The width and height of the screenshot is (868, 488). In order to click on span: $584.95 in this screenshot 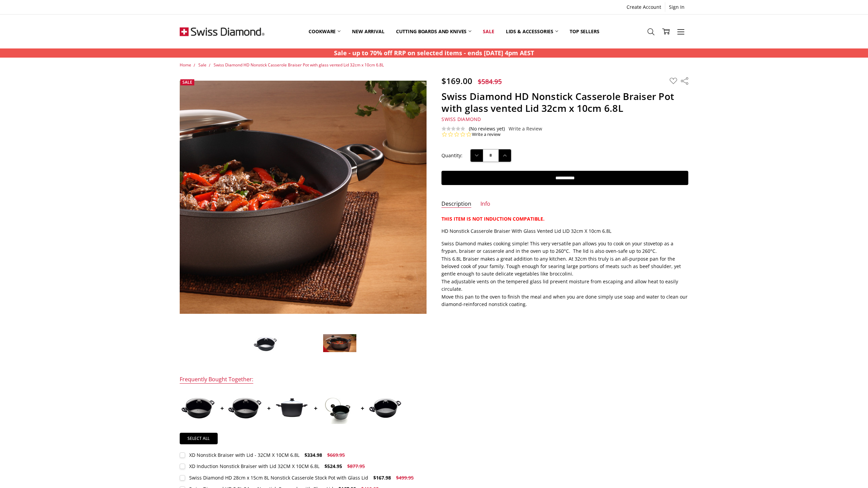, I will do `click(490, 82)`.